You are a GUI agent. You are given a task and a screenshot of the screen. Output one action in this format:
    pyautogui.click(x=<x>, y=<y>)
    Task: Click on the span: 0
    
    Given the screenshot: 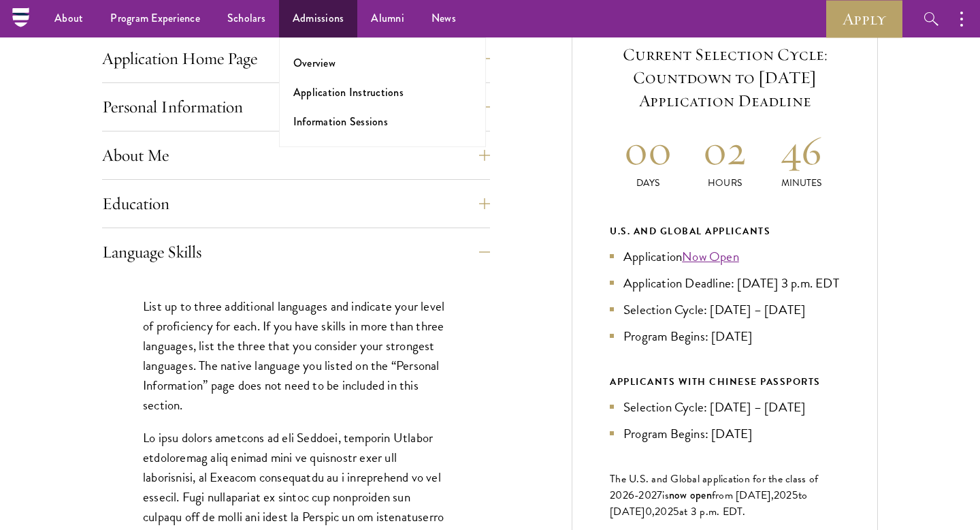 What is the action you would take?
    pyautogui.click(x=649, y=512)
    